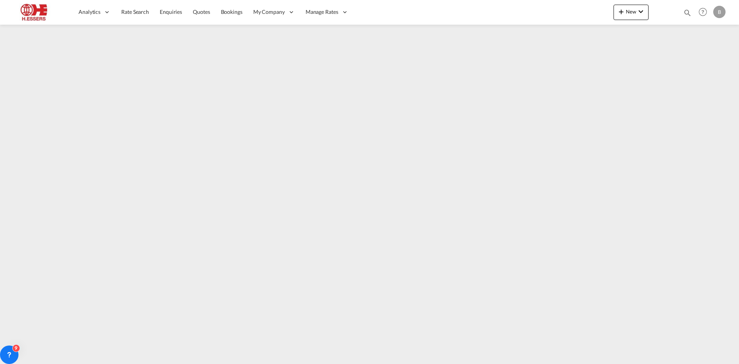 The image size is (739, 364). I want to click on span: Bookings, so click(232, 12).